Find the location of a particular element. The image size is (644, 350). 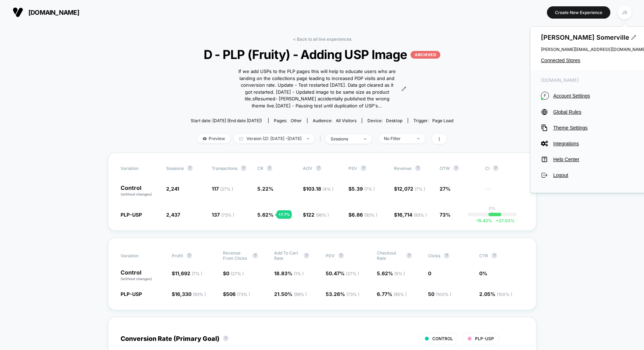

span: Clicks is located at coordinates (434, 256).